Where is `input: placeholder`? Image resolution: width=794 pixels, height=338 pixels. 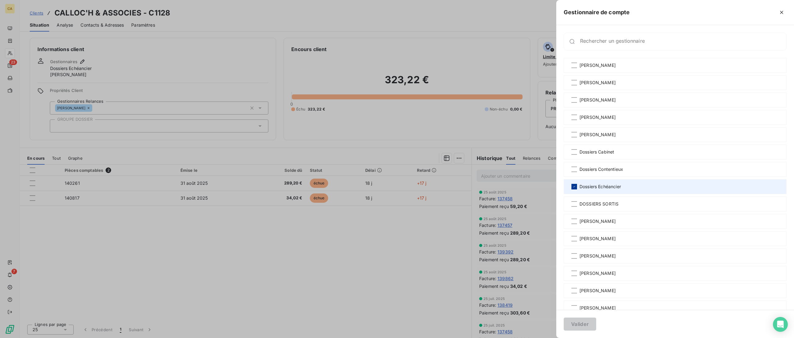
input: placeholder is located at coordinates (684, 42).